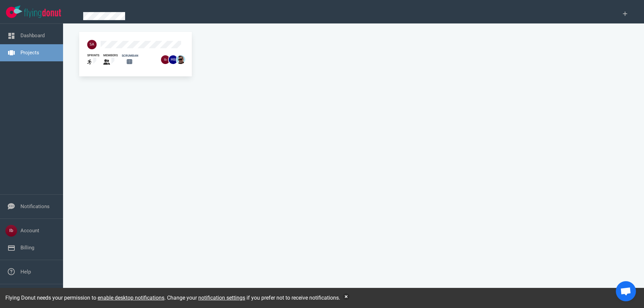  Describe the element at coordinates (43, 13) in the screenshot. I see `img: Flying Donut text logo` at that location.